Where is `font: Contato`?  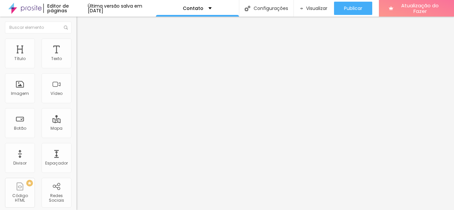 font: Contato is located at coordinates (193, 8).